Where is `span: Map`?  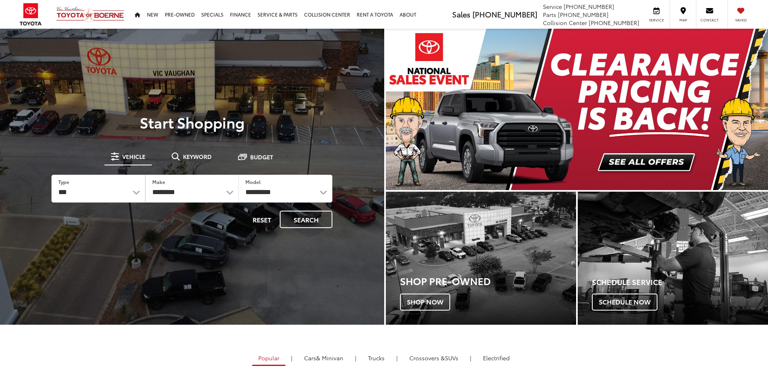
span: Map is located at coordinates (683, 20).